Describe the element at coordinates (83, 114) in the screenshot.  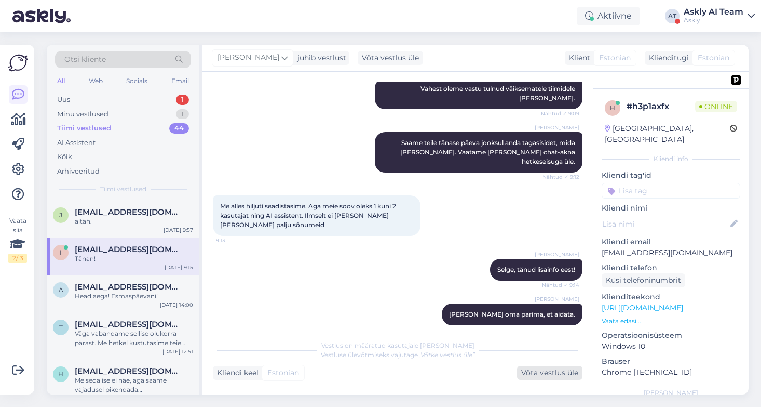
I see `div: Minu vestlused` at that location.